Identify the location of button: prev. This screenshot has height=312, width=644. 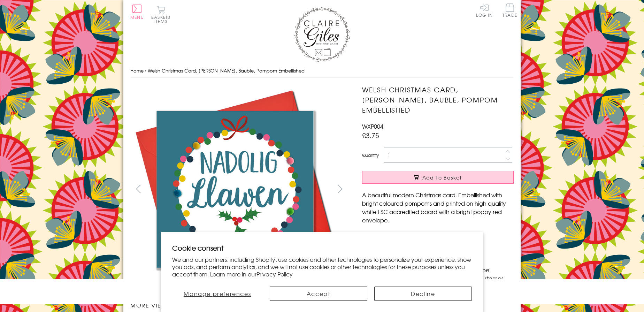
(138, 188).